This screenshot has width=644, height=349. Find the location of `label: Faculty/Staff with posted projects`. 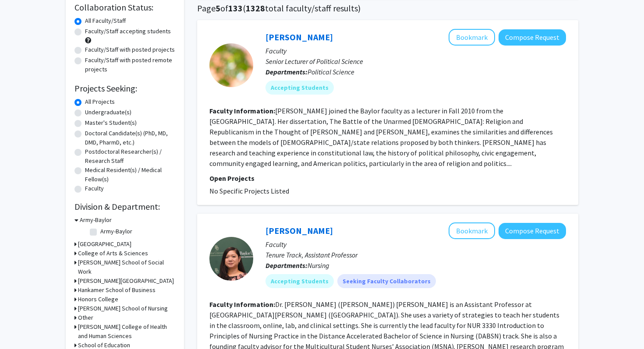

label: Faculty/Staff with posted projects is located at coordinates (130, 49).